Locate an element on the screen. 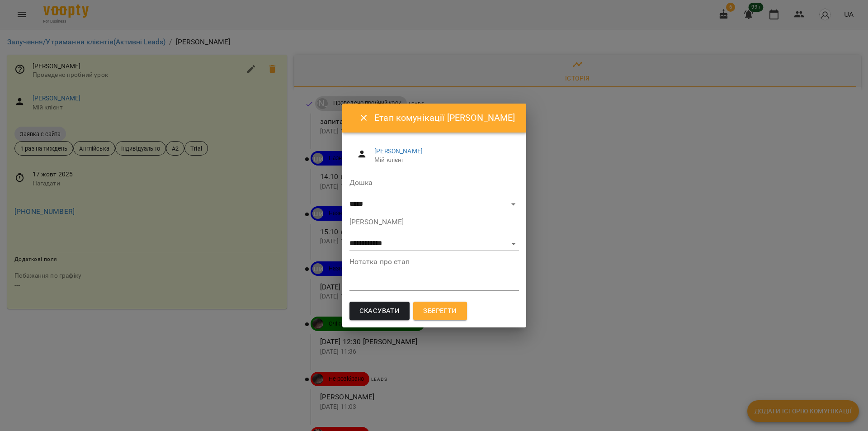 The height and width of the screenshot is (431, 868). label: Нотатка про етап is located at coordinates (434, 262).